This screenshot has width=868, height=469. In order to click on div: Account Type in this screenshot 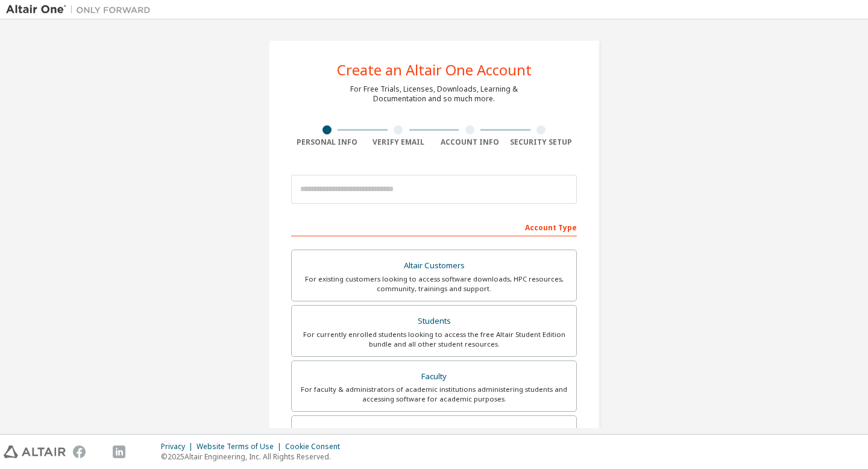, I will do `click(434, 227)`.